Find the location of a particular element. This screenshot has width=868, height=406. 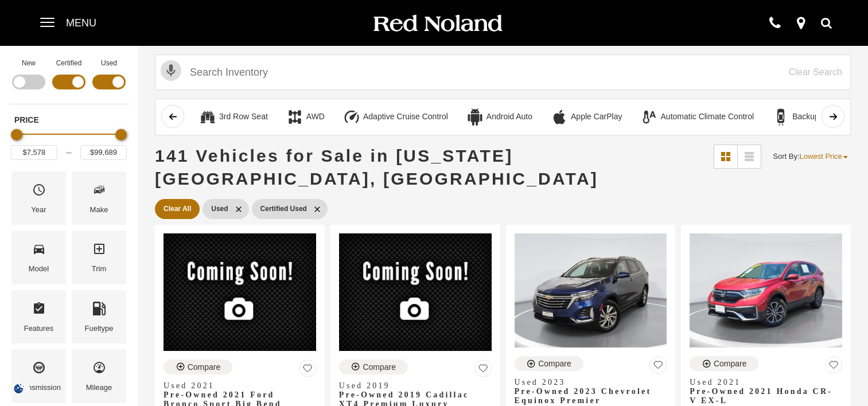

span: Pre-Owned 2021 Honda CR-V EX-L is located at coordinates (761, 396).